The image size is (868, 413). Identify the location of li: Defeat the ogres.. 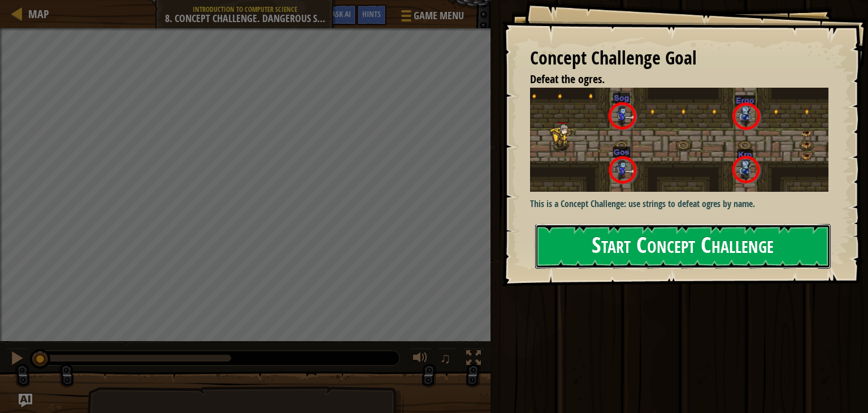
(670, 79).